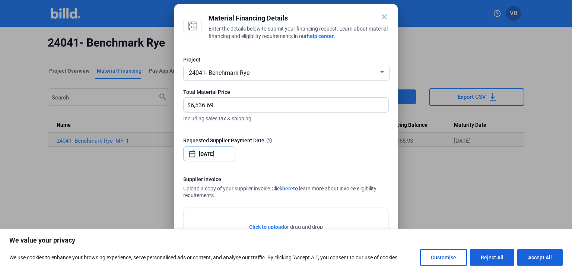  What do you see at coordinates (492, 257) in the screenshot?
I see `button: Reject All` at bounding box center [492, 257].